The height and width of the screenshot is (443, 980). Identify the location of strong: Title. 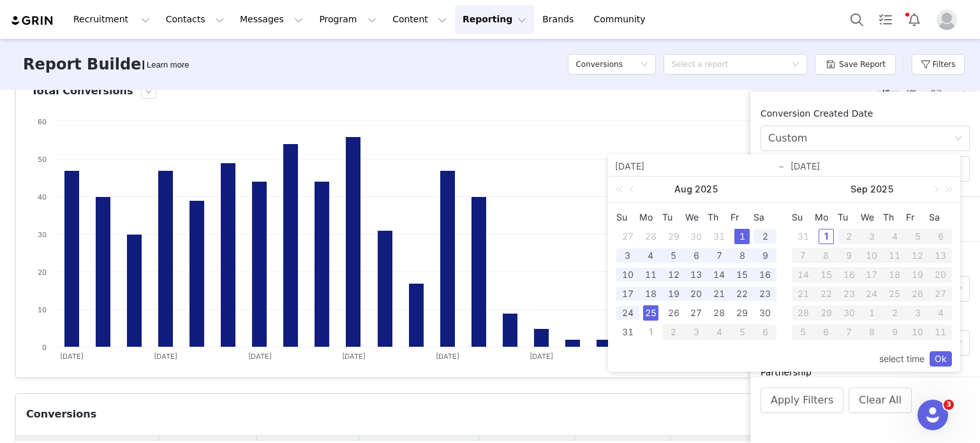
(24, 350).